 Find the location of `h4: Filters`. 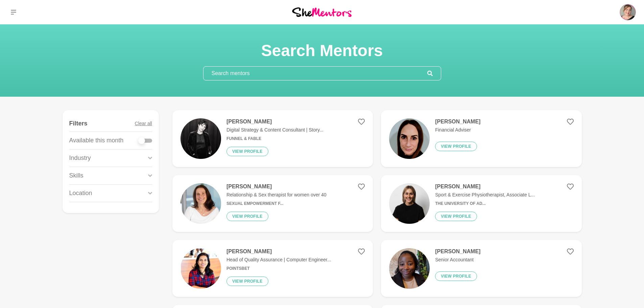

h4: Filters is located at coordinates (78, 123).